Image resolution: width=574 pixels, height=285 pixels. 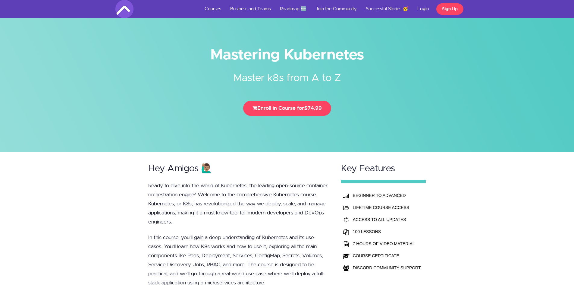 What do you see at coordinates (387, 207) in the screenshot?
I see `td: LIFETIME COURSE ACCESS` at bounding box center [387, 207].